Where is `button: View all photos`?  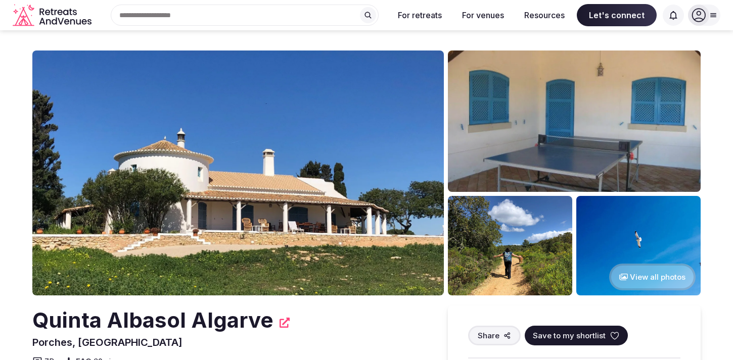 button: View all photos is located at coordinates (652, 277).